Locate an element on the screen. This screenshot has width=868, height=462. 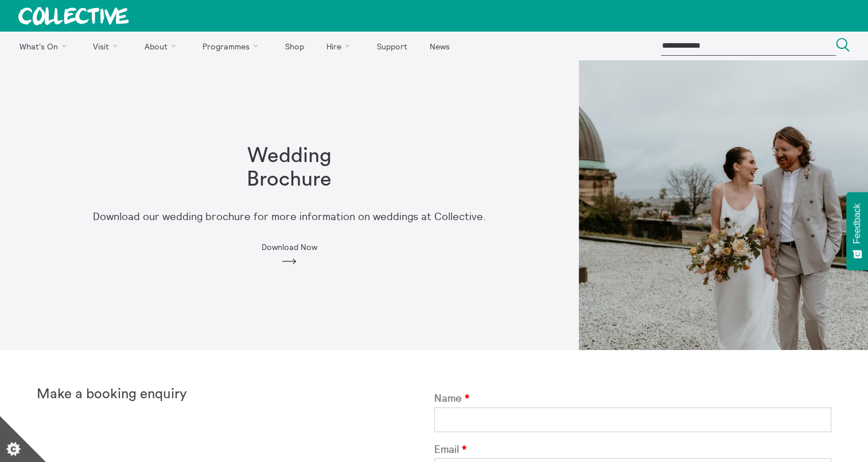
a: Visit is located at coordinates (108, 46).